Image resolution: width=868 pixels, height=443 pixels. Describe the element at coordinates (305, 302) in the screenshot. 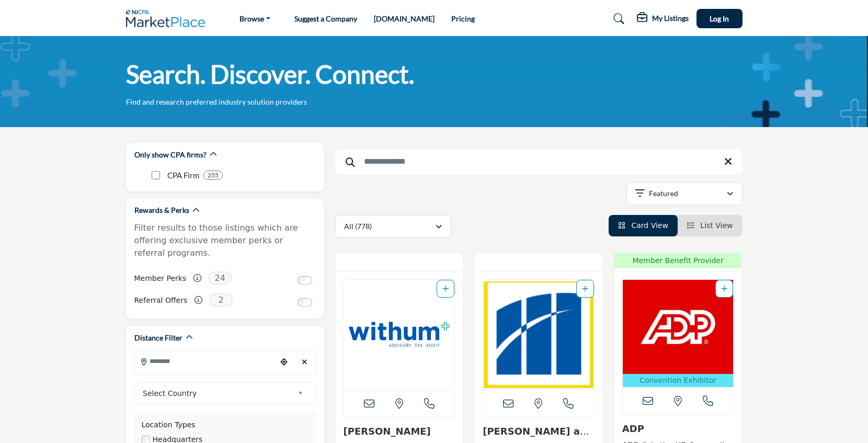

I see `input: Switch to Referral Offers` at that location.